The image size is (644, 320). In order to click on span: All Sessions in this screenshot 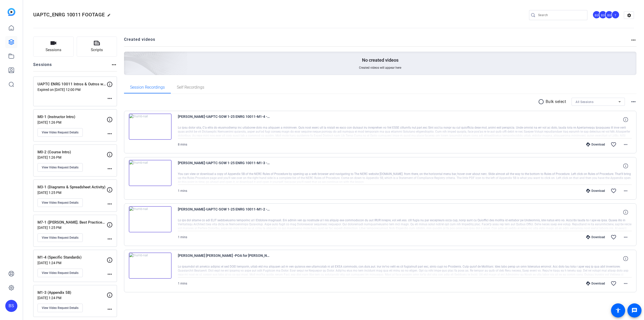, I will do `click(584, 102)`.